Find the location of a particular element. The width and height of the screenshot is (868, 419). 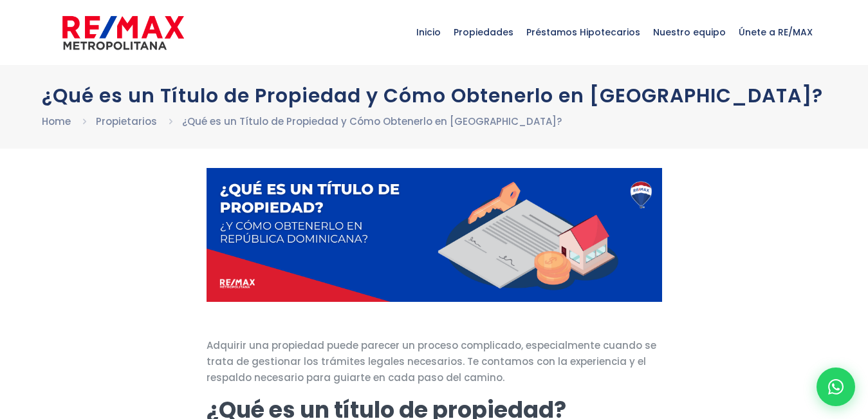

span: Únete a RE/MAX is located at coordinates (775, 32).